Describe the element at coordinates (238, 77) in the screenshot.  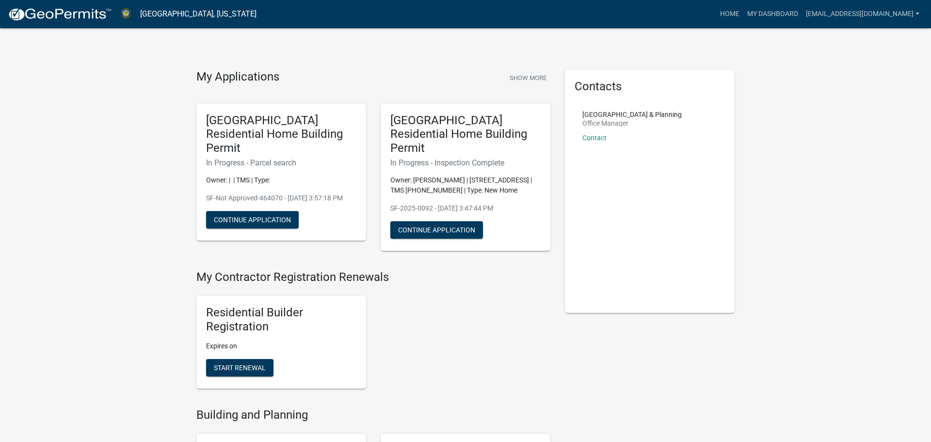
I see `h4: My Applications` at that location.